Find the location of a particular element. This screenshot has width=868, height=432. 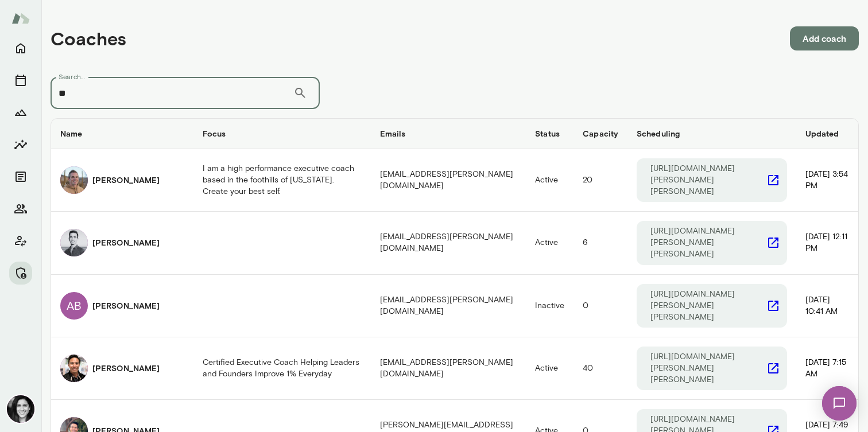

h6: Status is located at coordinates (549, 134).